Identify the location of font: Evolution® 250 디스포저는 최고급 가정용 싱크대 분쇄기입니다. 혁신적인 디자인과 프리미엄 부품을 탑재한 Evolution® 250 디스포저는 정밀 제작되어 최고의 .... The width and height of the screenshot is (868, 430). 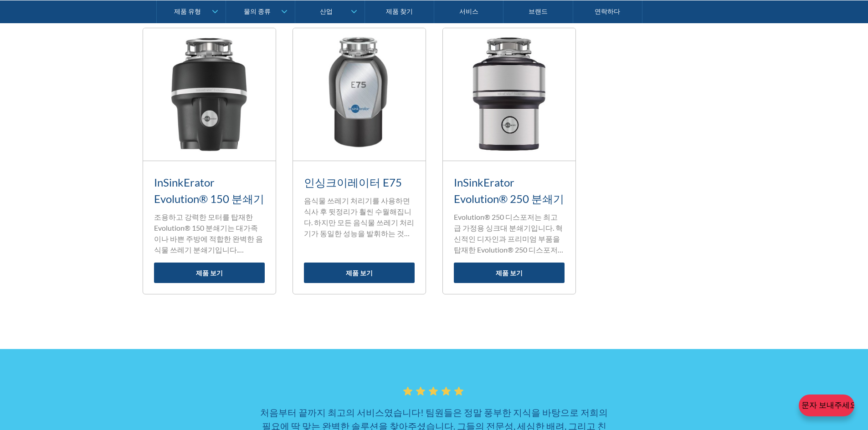
(508, 244).